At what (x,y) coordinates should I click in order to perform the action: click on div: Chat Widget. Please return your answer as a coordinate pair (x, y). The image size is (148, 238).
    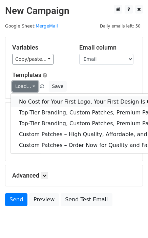
    Looking at the image, I should click on (131, 221).